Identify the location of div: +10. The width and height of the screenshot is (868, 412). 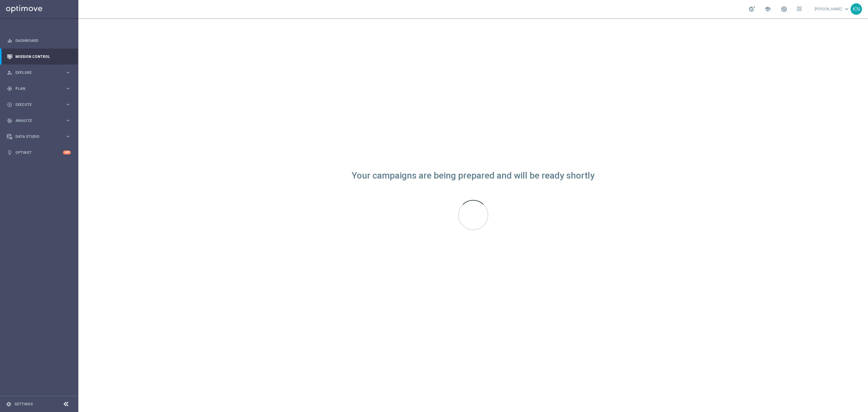
(67, 153).